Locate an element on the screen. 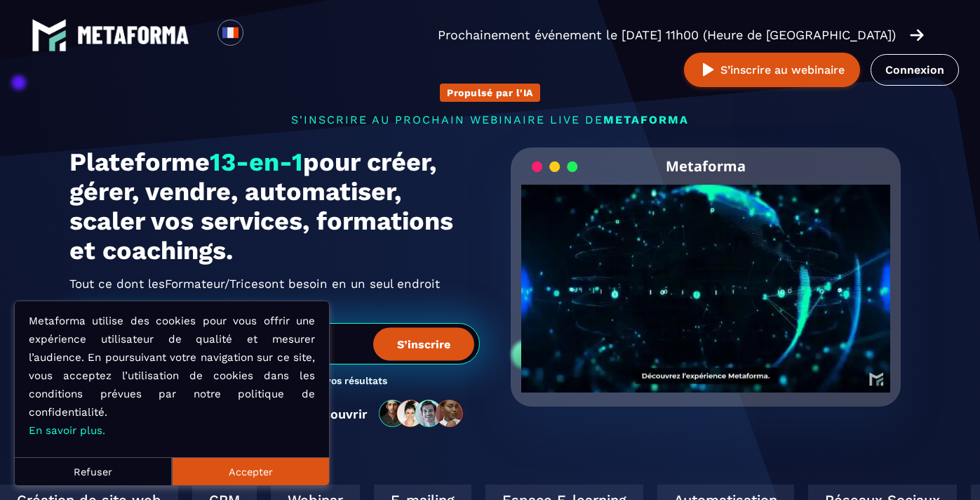 This screenshot has width=980, height=500. button: S’inscrire is located at coordinates (424, 343).